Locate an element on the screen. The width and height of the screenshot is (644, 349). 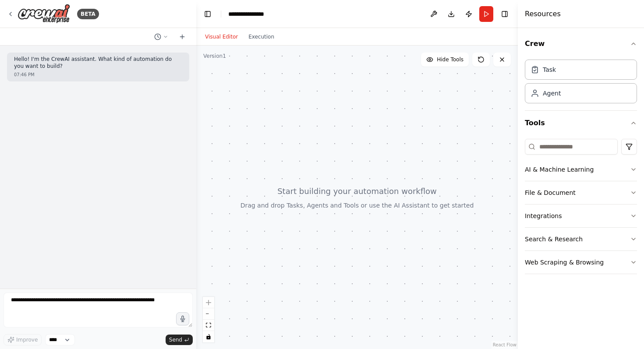
div: 07:46 PM is located at coordinates (98, 74).